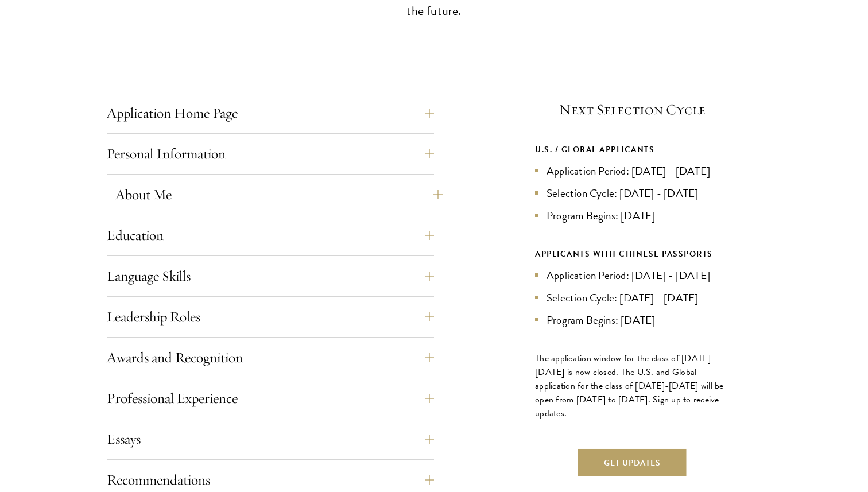 The image size is (868, 492). What do you see at coordinates (270, 317) in the screenshot?
I see `button: Leadership Roles` at bounding box center [270, 317].